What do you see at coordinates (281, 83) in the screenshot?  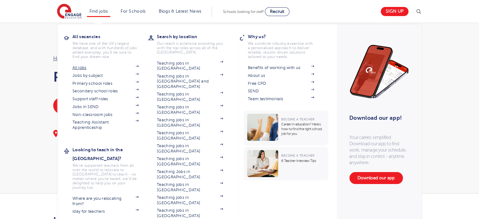 I see `a: Free CPD` at bounding box center [281, 83].